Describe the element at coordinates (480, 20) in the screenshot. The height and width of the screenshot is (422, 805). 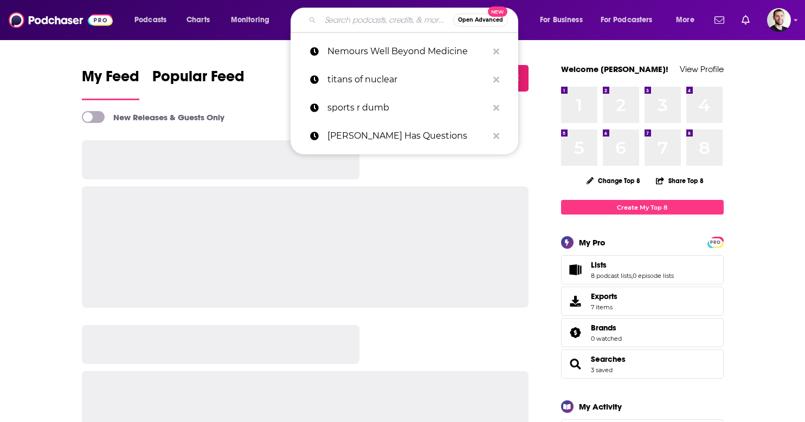
I see `button: Open AdvancedNew` at that location.